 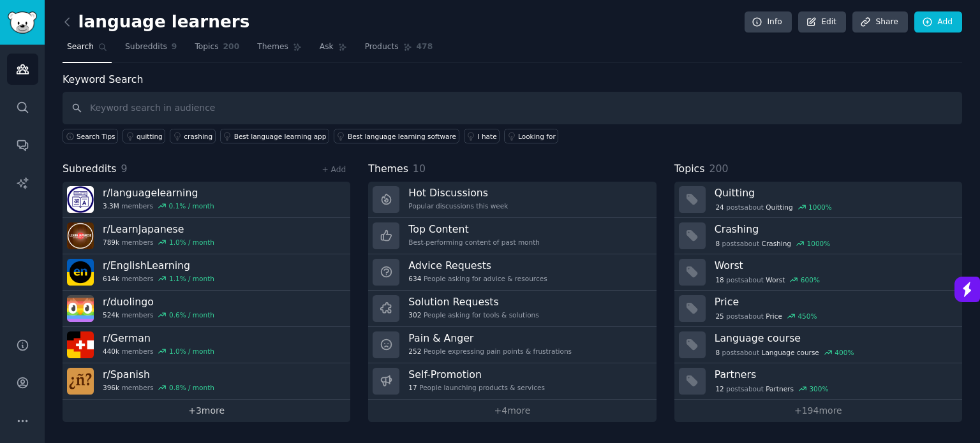 I want to click on h3: Crashing, so click(x=834, y=228).